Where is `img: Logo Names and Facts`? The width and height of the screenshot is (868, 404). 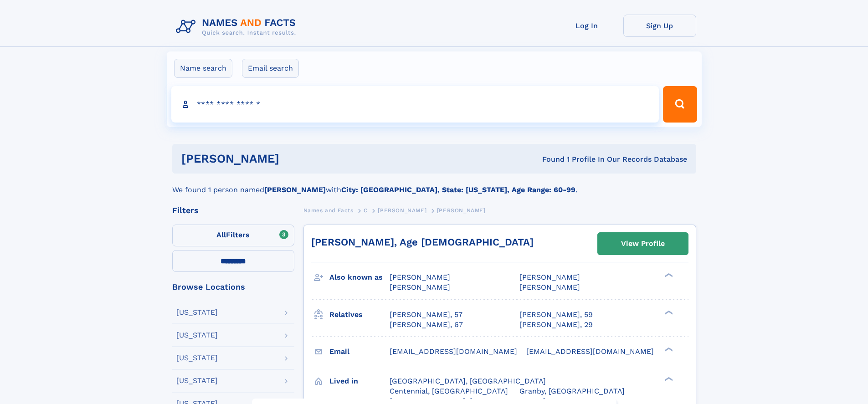
img: Logo Names and Facts is located at coordinates (238, 27).